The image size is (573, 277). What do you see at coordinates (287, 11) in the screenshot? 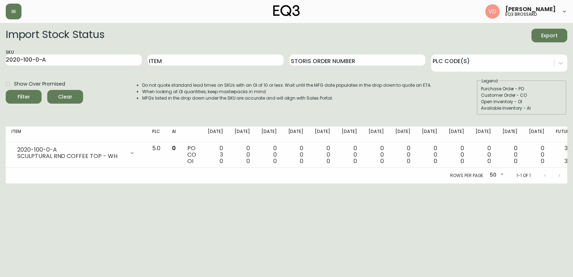
I see `img: logo` at bounding box center [287, 11].